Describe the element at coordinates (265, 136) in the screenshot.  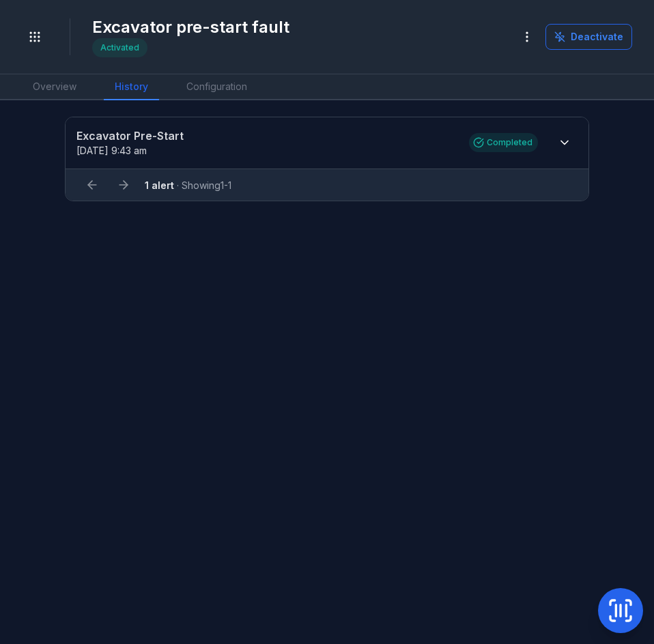
I see `strong: Excavator Pre-Start` at that location.